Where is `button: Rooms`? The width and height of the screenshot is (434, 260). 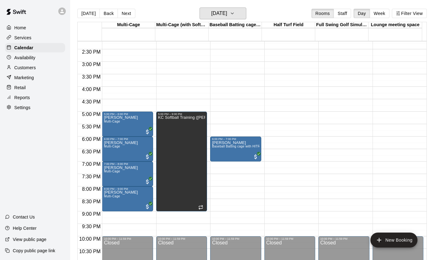
button: Rooms is located at coordinates (323, 13).